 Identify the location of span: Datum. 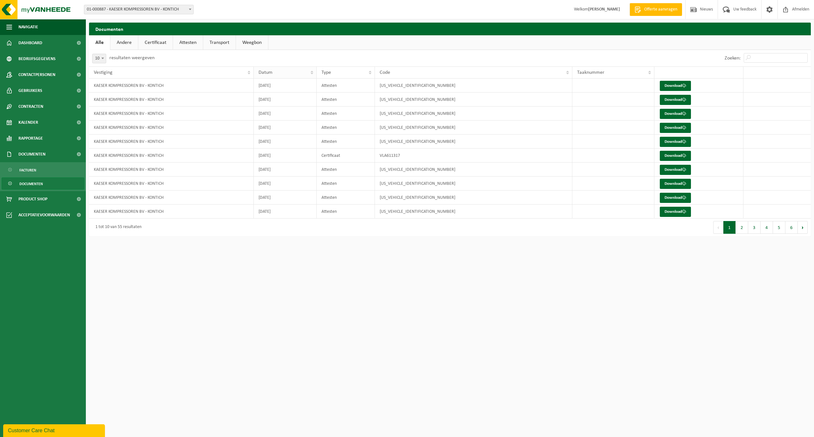
(265, 72).